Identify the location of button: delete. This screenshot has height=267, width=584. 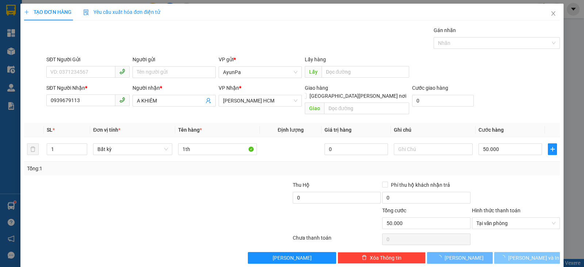
(33, 149).